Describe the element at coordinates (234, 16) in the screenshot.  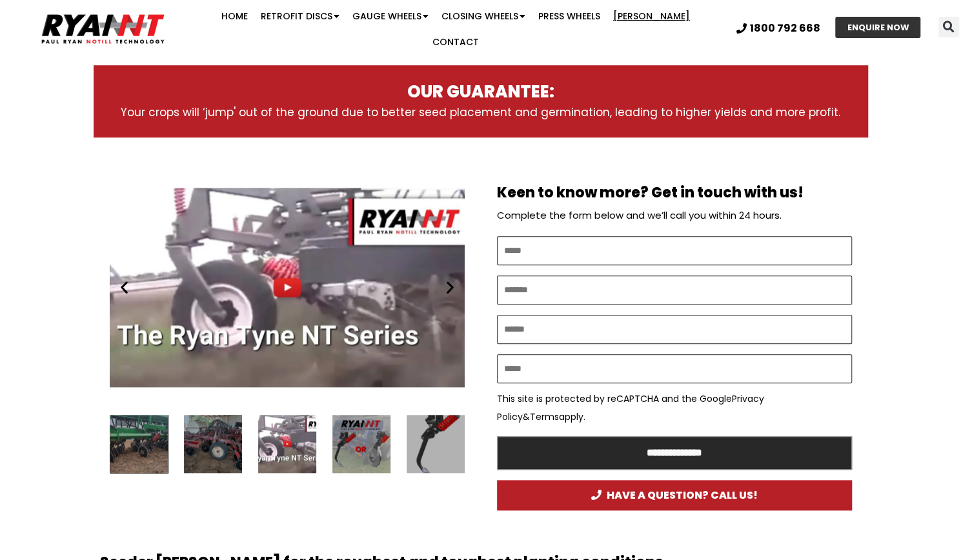
I see `a: Home` at that location.